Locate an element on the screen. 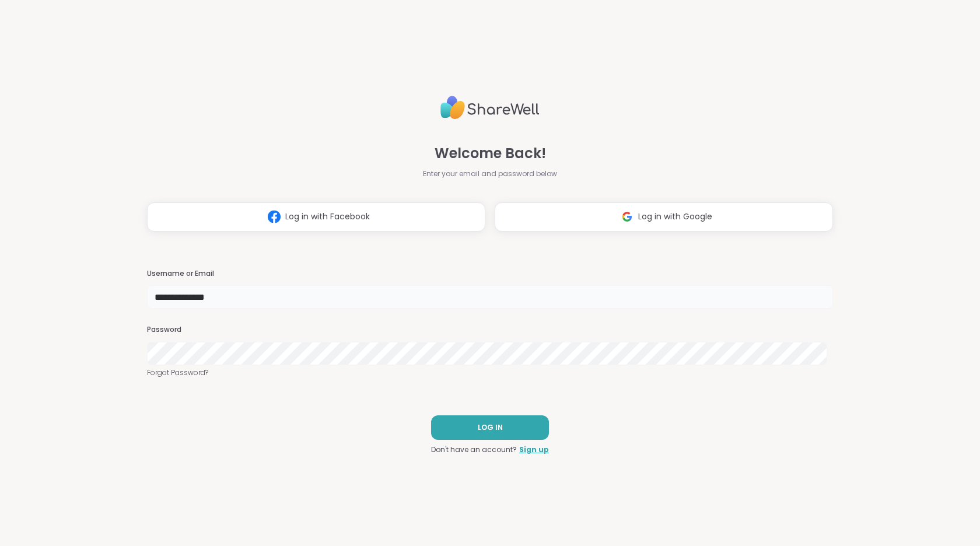 The width and height of the screenshot is (980, 546). h3: Password is located at coordinates (490, 329).